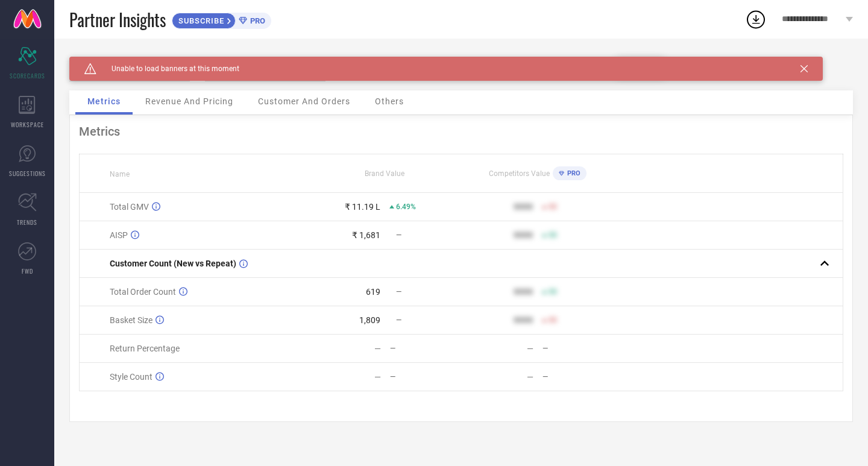  Describe the element at coordinates (27, 271) in the screenshot. I see `span: FWD` at that location.